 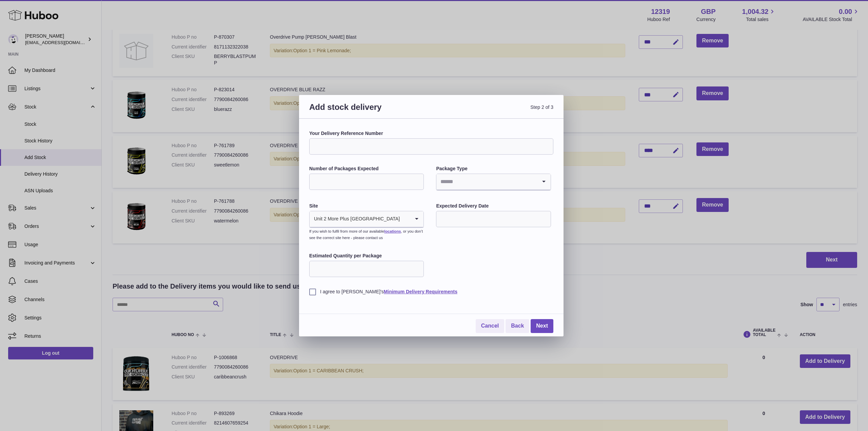 I want to click on label: Package Type, so click(x=494, y=169).